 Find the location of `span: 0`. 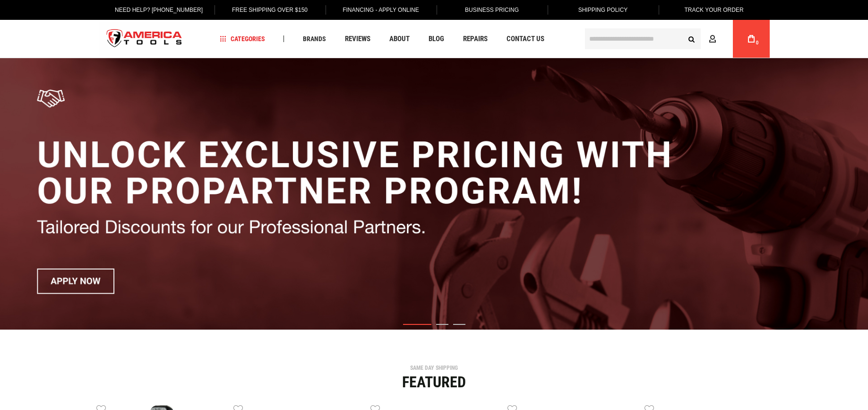

span: 0 is located at coordinates (757, 42).